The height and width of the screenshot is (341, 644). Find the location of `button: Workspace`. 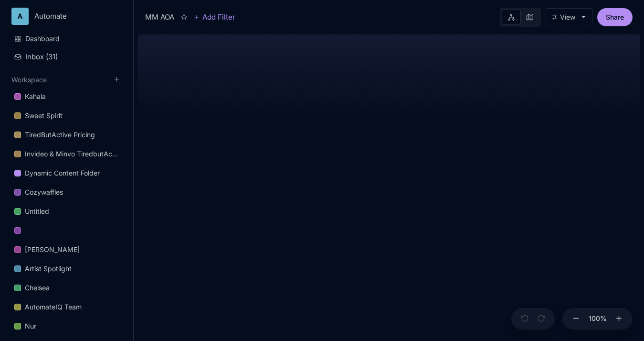

button: Workspace is located at coordinates (29, 79).